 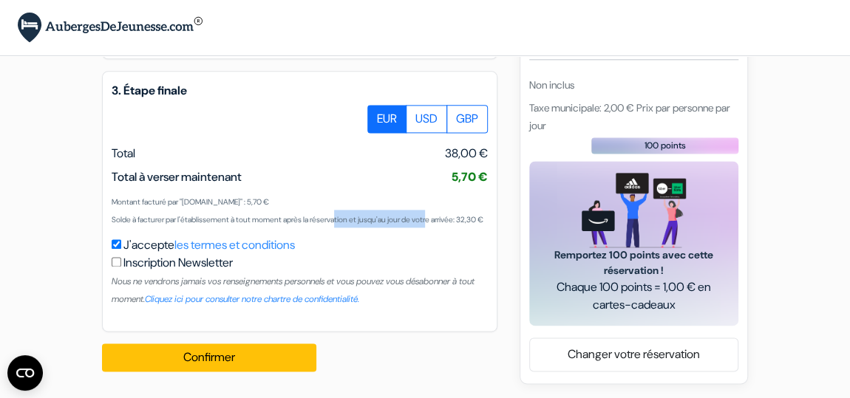 I want to click on small: Nous ne vendrons jamais vos renseignements personnels et vous pouvez vous désabonner à tout moment., so click(x=293, y=291).